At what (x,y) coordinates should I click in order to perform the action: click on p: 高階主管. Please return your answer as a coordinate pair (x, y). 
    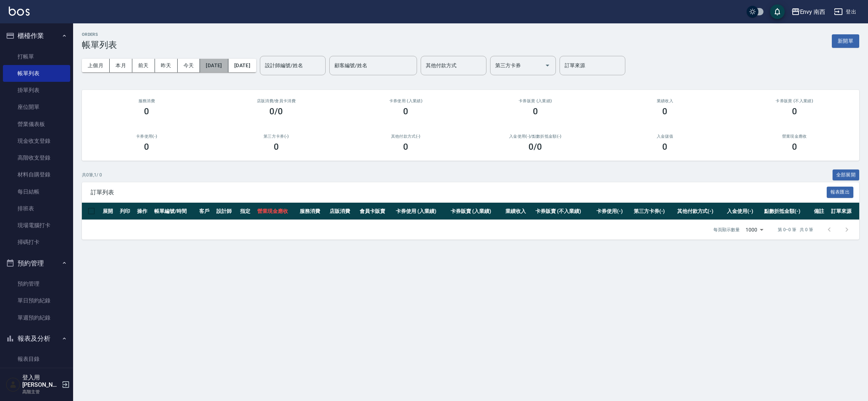
    Looking at the image, I should click on (41, 392).